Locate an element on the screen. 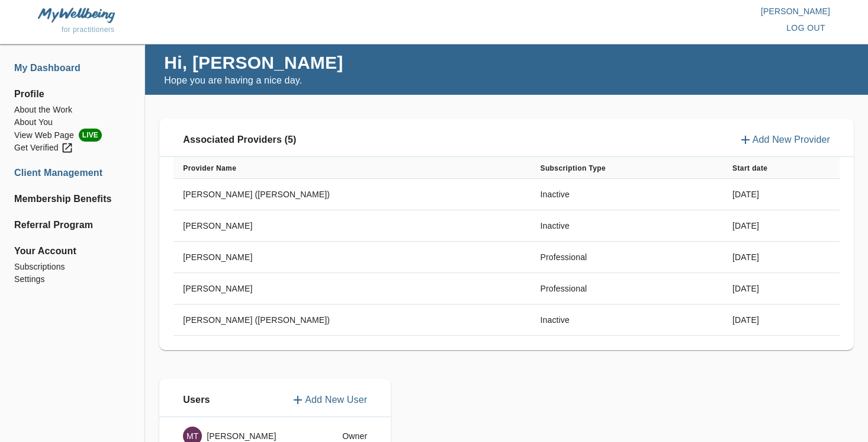 The height and width of the screenshot is (442, 868). a: Get Verified is located at coordinates (72, 147).